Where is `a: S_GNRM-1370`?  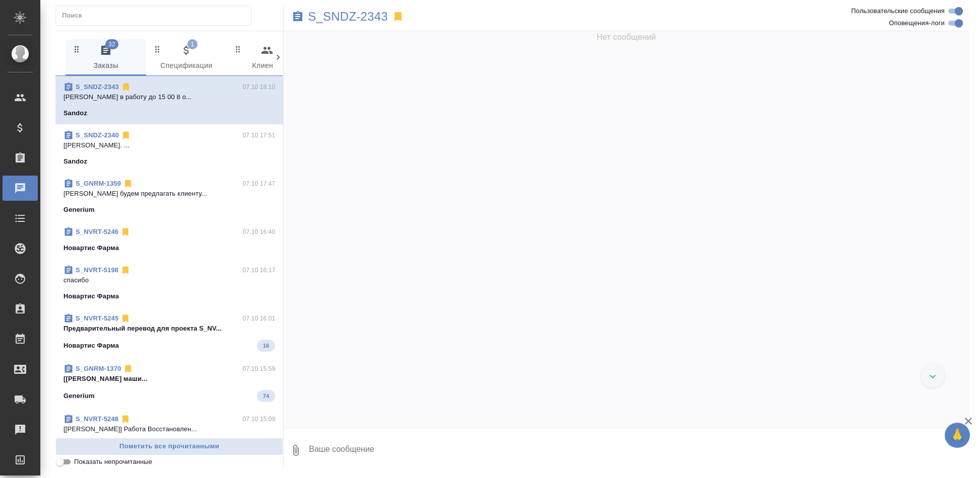
a: S_GNRM-1370 is located at coordinates (98, 368).